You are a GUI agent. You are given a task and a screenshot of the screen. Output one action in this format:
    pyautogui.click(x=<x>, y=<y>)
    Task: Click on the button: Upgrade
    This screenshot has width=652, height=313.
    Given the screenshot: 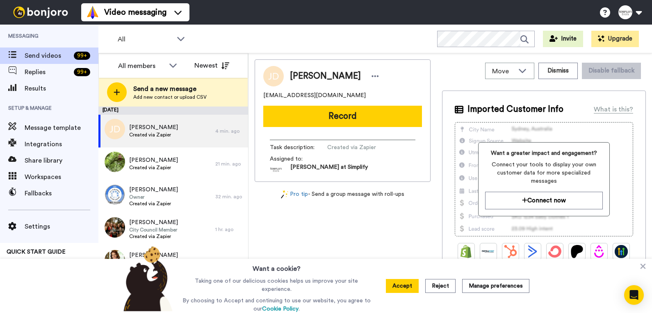 What is the action you would take?
    pyautogui.click(x=615, y=39)
    